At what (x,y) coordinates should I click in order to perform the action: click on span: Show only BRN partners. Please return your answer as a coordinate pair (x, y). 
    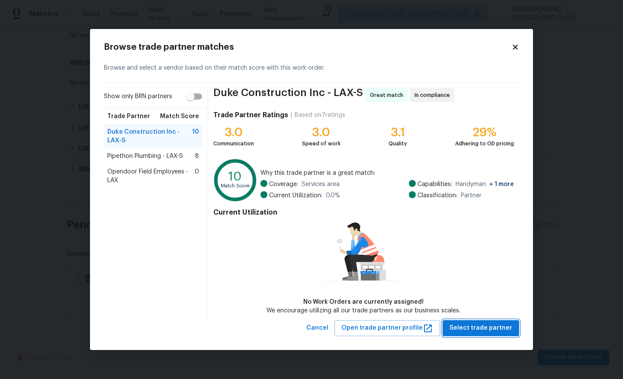
    Looking at the image, I should click on (138, 97).